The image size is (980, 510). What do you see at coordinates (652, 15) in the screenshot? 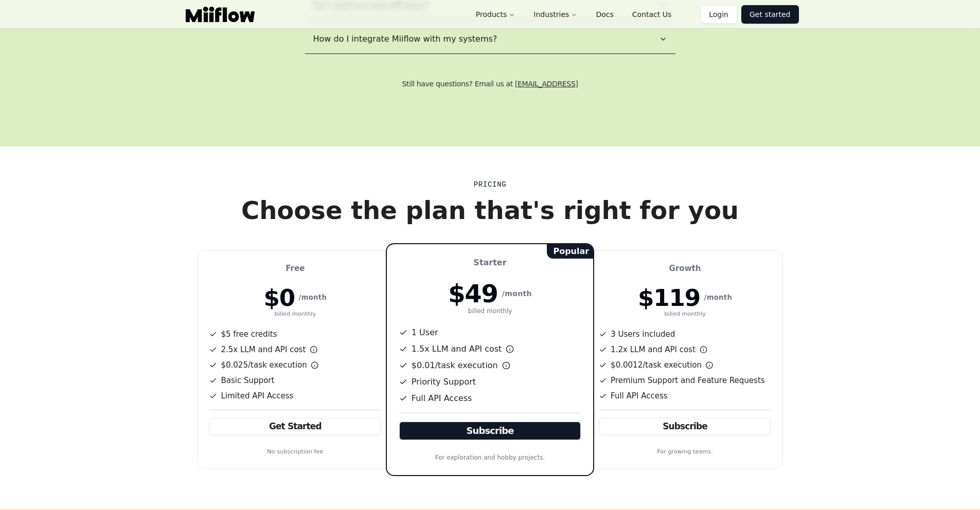
I see `a: Contact Us` at bounding box center [652, 15].